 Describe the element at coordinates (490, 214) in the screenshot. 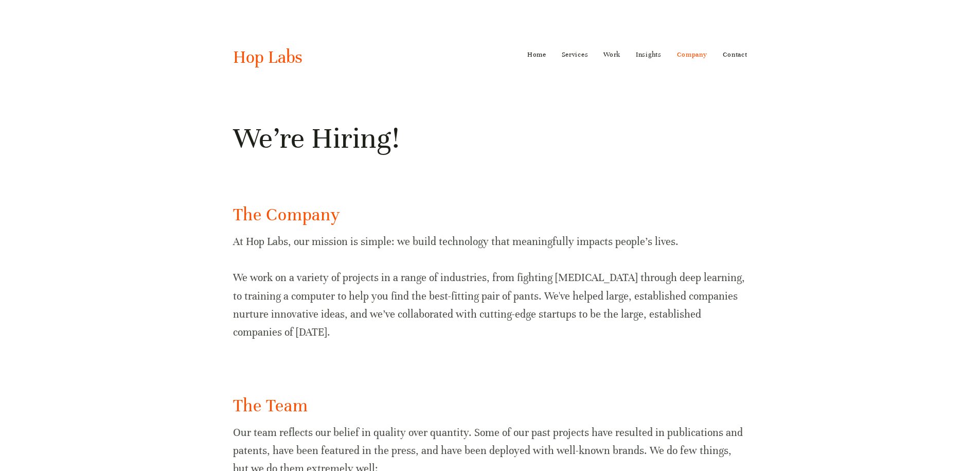

I see `h2: The Company` at that location.